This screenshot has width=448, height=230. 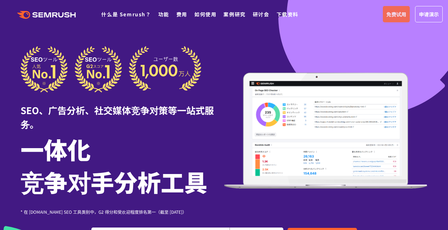 I want to click on font: 什么是 Semrush？, so click(x=126, y=14).